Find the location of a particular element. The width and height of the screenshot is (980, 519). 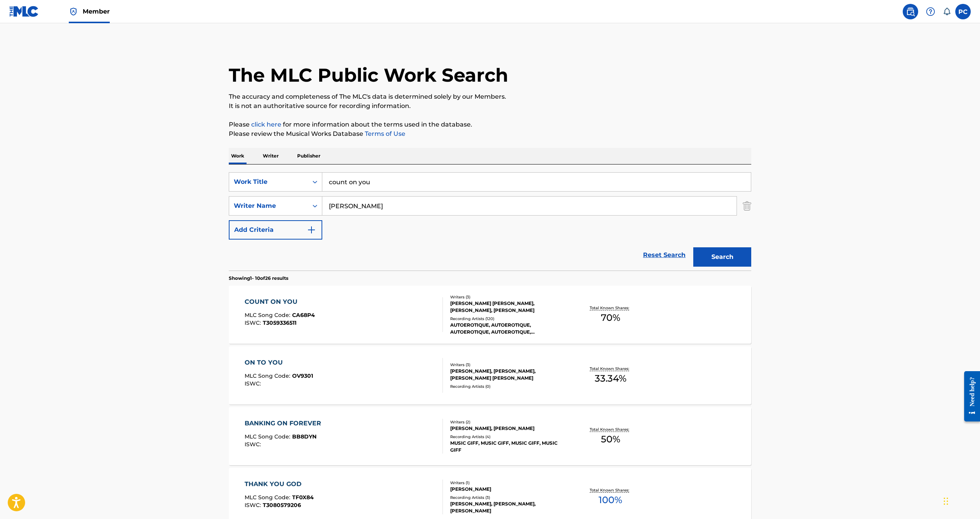

div: Chat Widget is located at coordinates (961, 500).